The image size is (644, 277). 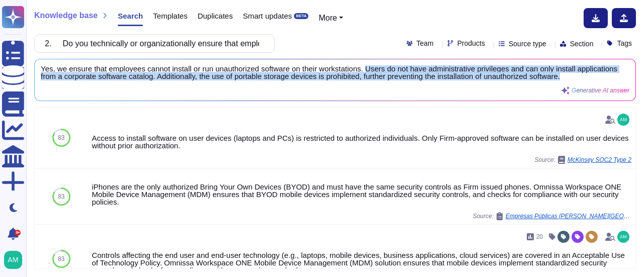 What do you see at coordinates (362, 194) in the screenshot?
I see `div: iPhones are the only authorized Bring Your Own Devices (BYOD) and must have the same security con...` at bounding box center [362, 194].